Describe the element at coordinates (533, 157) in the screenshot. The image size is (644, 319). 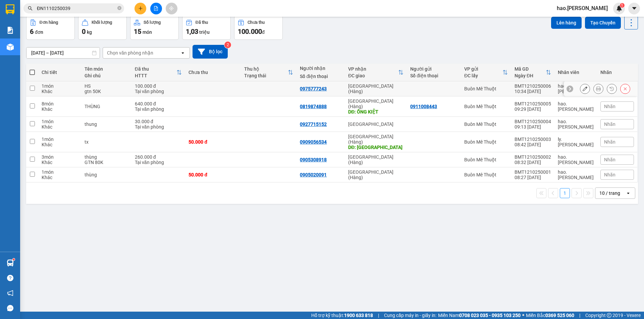
I see `div: BMT1210250002` at that location.